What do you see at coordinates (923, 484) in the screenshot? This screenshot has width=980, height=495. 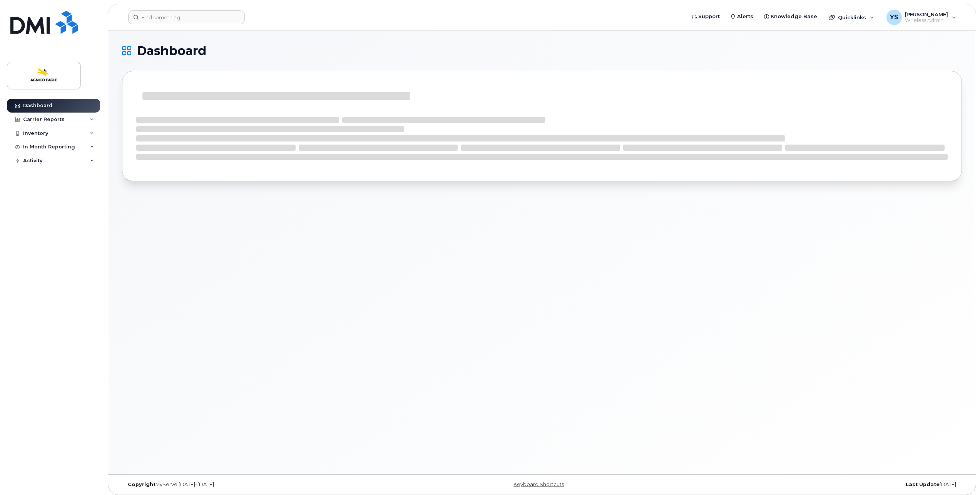 I see `strong: Last Update` at bounding box center [923, 484].